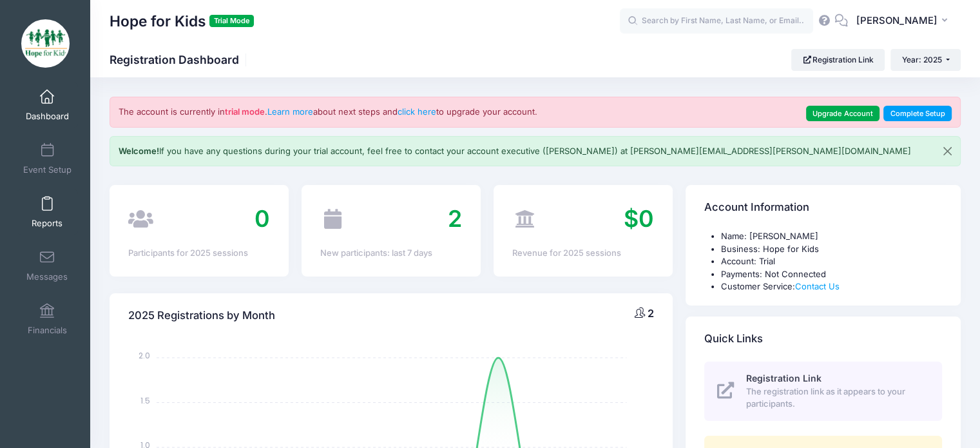 This screenshot has width=980, height=448. What do you see at coordinates (47, 330) in the screenshot?
I see `span: Financials` at bounding box center [47, 330].